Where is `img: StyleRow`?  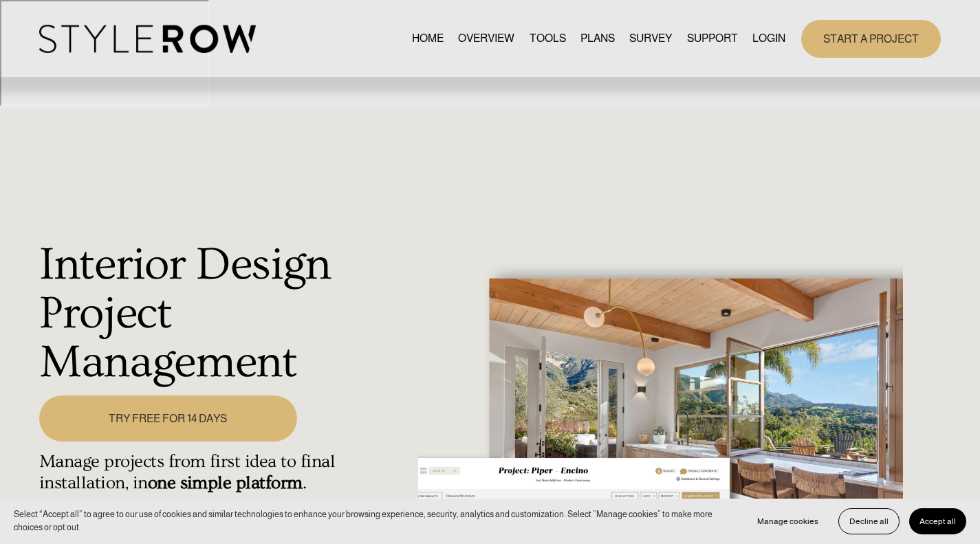 img: StyleRow is located at coordinates (147, 39).